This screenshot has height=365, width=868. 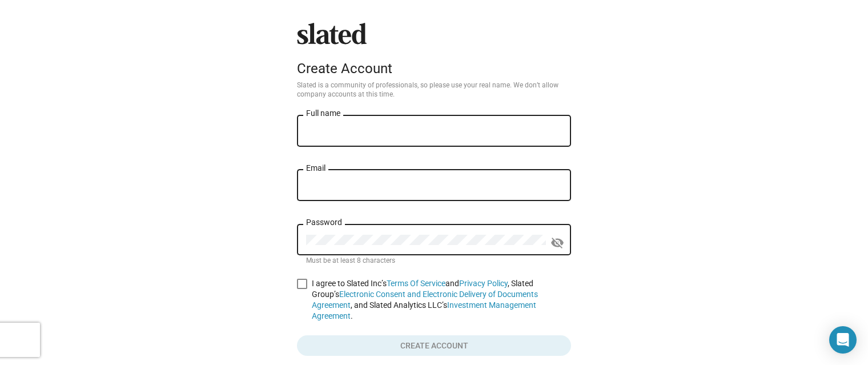 I want to click on div: Open Intercom Messenger, so click(x=843, y=340).